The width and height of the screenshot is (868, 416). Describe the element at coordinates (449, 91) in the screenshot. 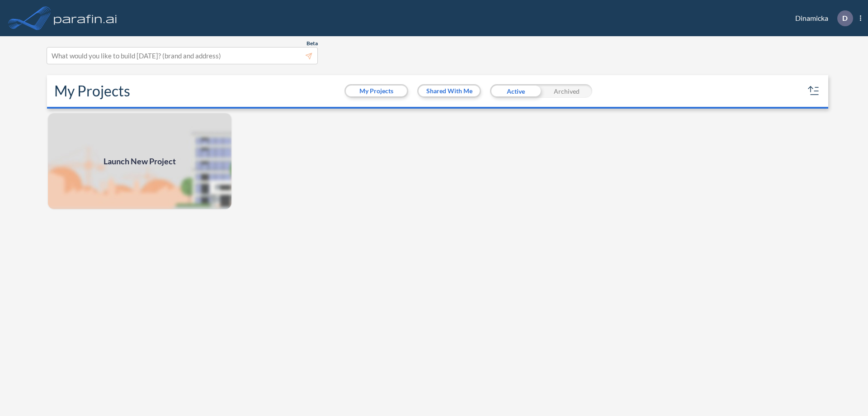

I see `button: Shared With Me` at that location.